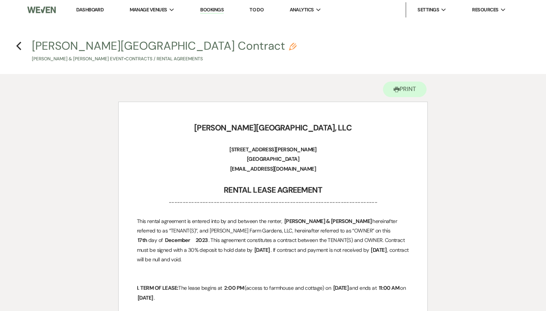 The width and height of the screenshot is (546, 311). What do you see at coordinates (157, 288) in the screenshot?
I see `strong: I. TERM OF LEASE:` at bounding box center [157, 288].